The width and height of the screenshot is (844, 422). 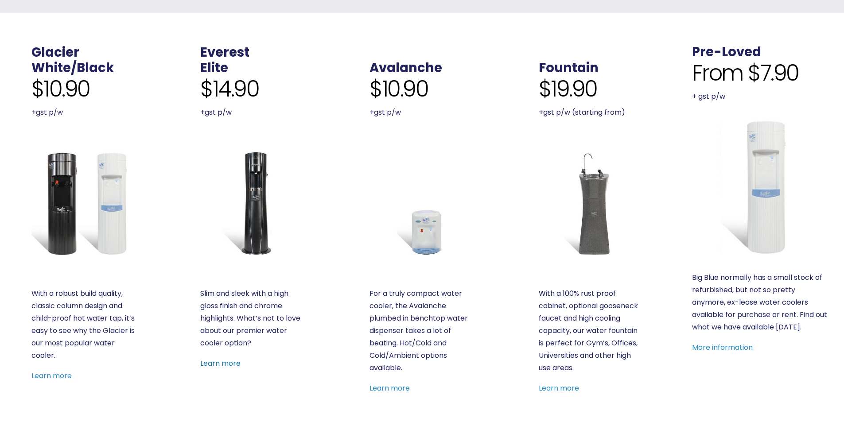 What do you see at coordinates (84, 325) in the screenshot?
I see `p: With a robust build quality, classic column design and child-proof hot water tap, it’s easy to se...` at bounding box center [84, 325].